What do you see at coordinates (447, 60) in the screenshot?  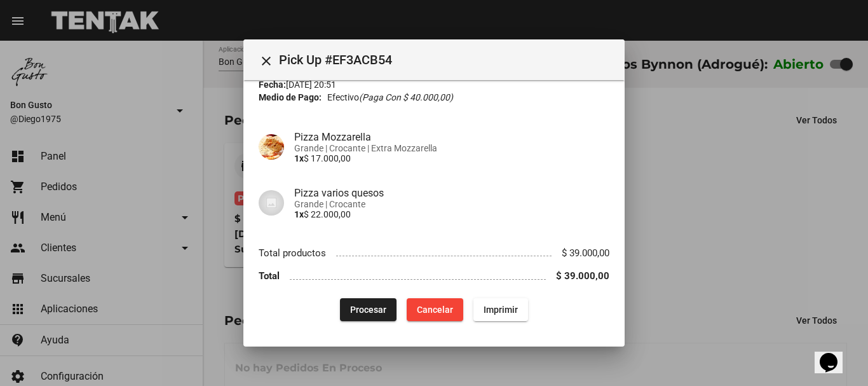 I see `span: Pick Up #EF3ACB54` at bounding box center [447, 60].